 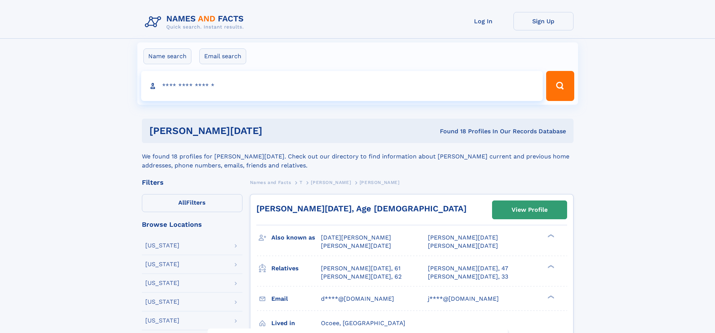 What do you see at coordinates (543, 21) in the screenshot?
I see `a: Sign Up` at bounding box center [543, 21].